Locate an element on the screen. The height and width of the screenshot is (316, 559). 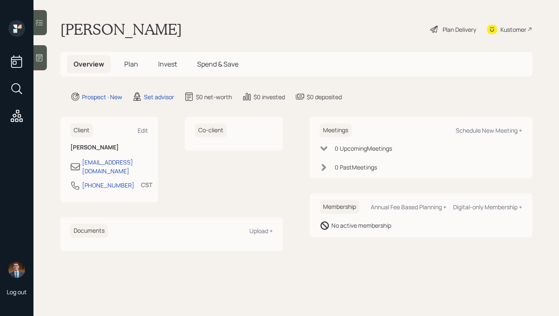
h6: Client is located at coordinates (82, 130).